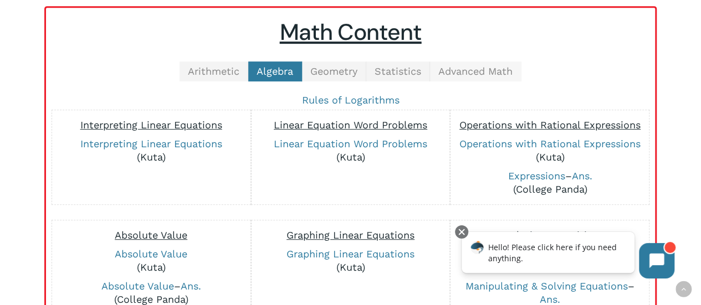 The width and height of the screenshot is (701, 305). I want to click on a: Graphing Linear Equations, so click(350, 254).